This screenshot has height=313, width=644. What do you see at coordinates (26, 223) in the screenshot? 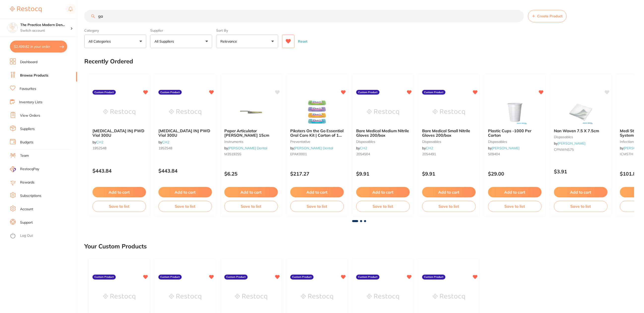
I see `a: Support` at bounding box center [26, 223].